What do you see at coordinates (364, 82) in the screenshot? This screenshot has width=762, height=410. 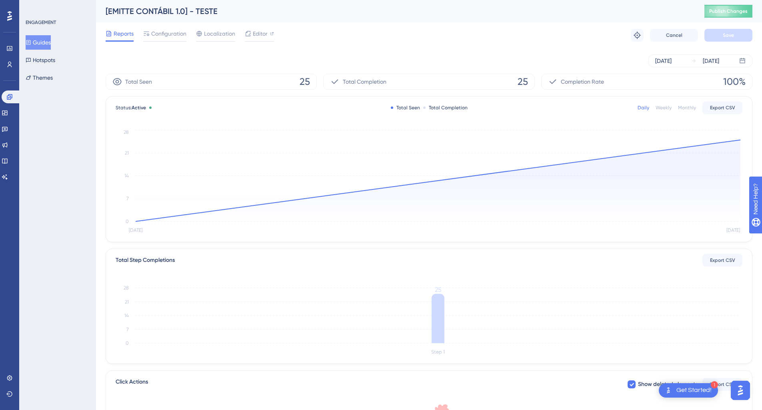 I see `span: Total Completion` at bounding box center [364, 82].